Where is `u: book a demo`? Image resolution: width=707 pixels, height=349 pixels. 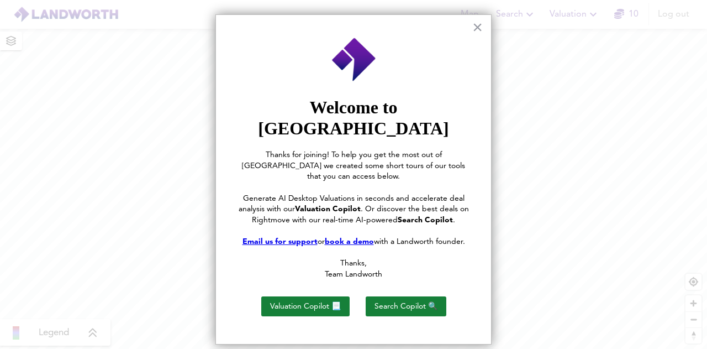 u: book a demo is located at coordinates (349, 241).